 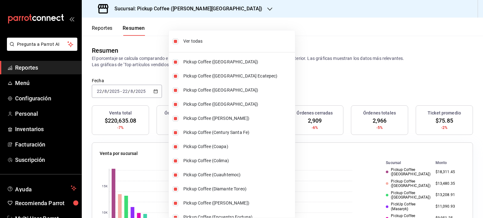 What do you see at coordinates (238, 175) in the screenshot?
I see `span: Pickup Coffee (Cuauhtemoc)` at bounding box center [238, 175].